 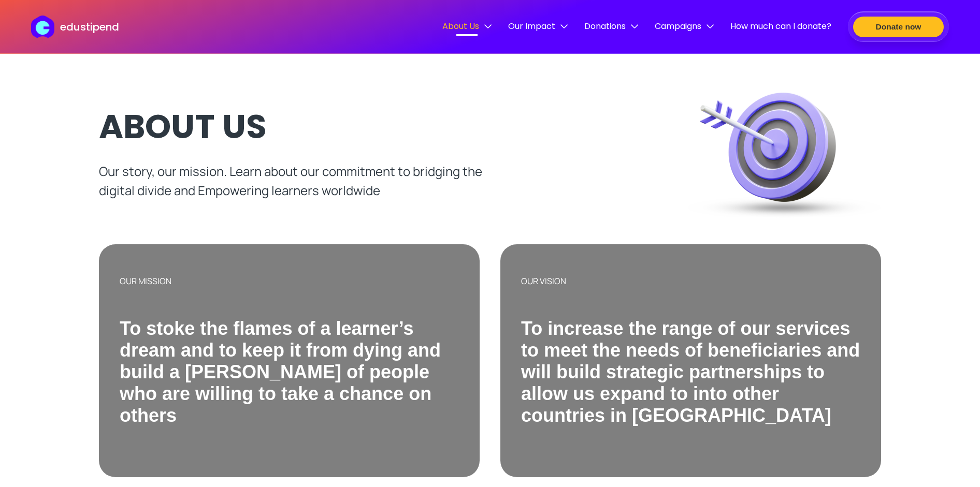 I want to click on p: OUR VISION, so click(x=691, y=281).